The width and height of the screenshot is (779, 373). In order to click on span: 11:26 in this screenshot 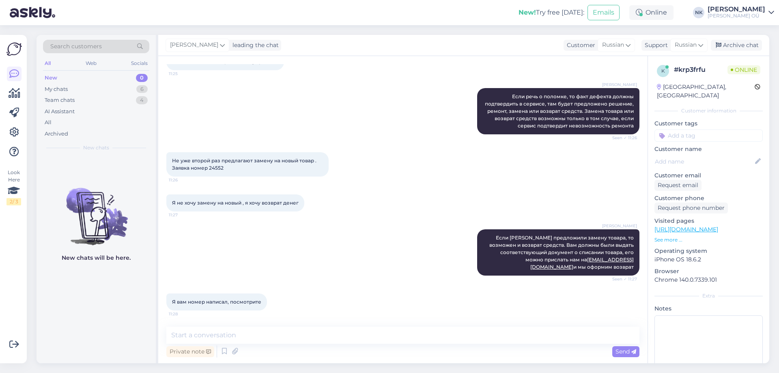, I will do `click(184, 180)`.